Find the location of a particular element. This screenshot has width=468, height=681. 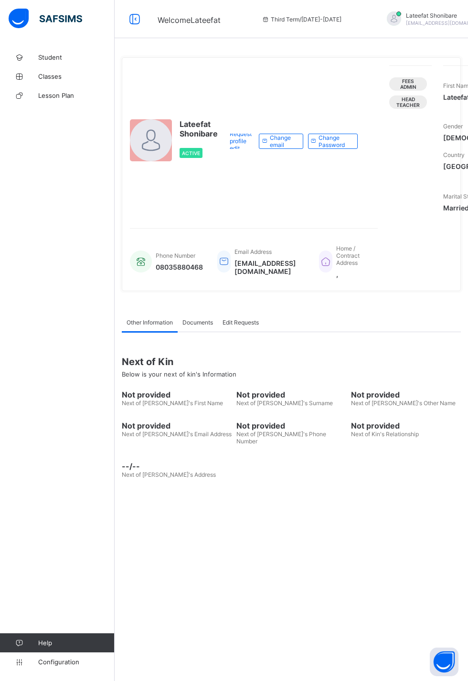

span: Change Password is located at coordinates (334, 141).